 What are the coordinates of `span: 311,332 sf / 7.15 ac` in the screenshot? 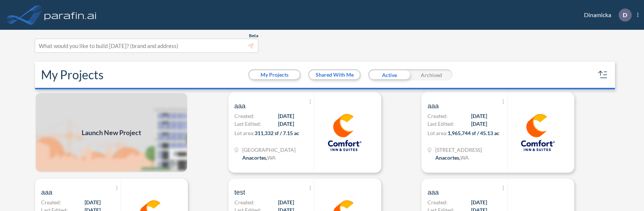 It's located at (277, 133).